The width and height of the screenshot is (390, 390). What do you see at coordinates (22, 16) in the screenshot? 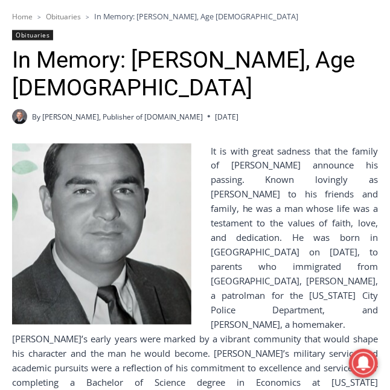
I see `a: Home` at bounding box center [22, 16].